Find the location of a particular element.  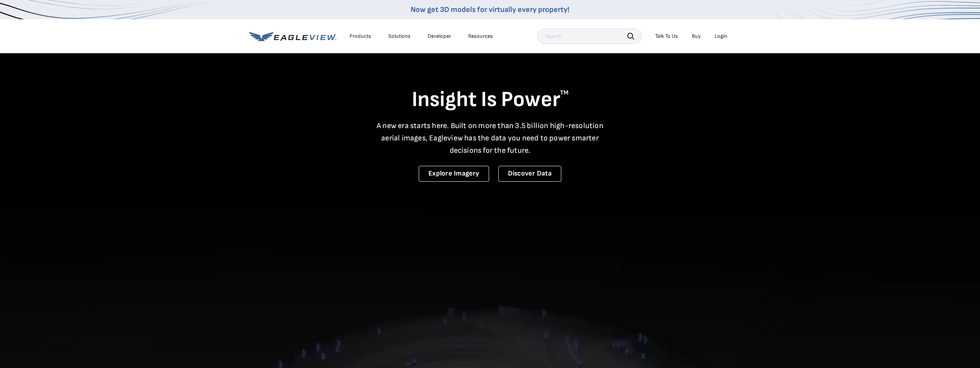

h1: Insight Is Power is located at coordinates (490, 100).